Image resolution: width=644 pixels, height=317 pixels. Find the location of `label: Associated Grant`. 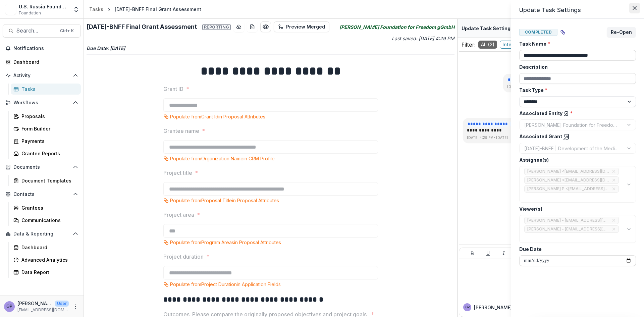

label: Associated Grant is located at coordinates (575, 136).